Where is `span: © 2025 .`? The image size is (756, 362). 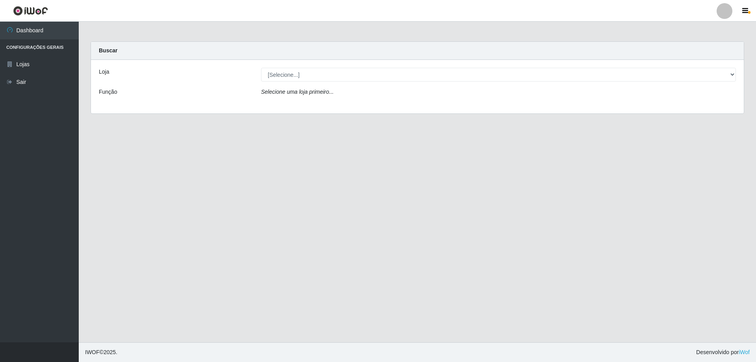
span: © 2025 . is located at coordinates (101, 352).